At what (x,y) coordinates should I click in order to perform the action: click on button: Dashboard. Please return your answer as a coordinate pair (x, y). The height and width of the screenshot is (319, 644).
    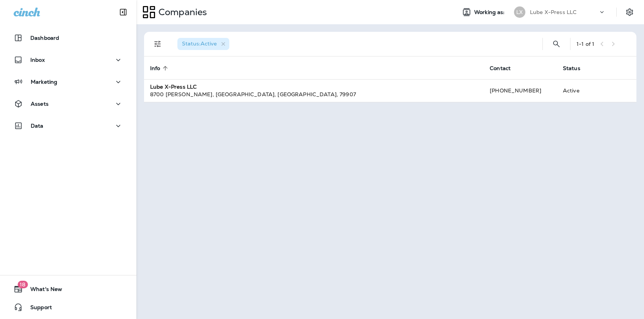
    Looking at the image, I should click on (68, 38).